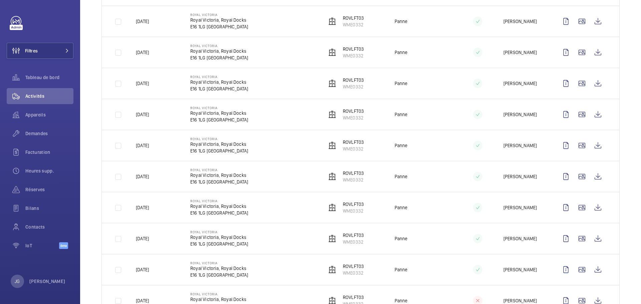  What do you see at coordinates (49, 77) in the screenshot?
I see `span: Tableau de bord` at bounding box center [49, 77].